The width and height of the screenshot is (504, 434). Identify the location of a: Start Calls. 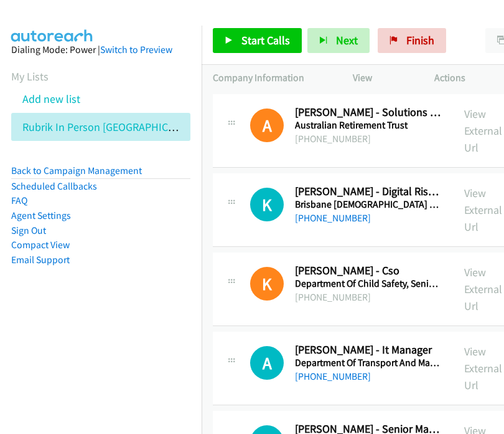
(257, 40).